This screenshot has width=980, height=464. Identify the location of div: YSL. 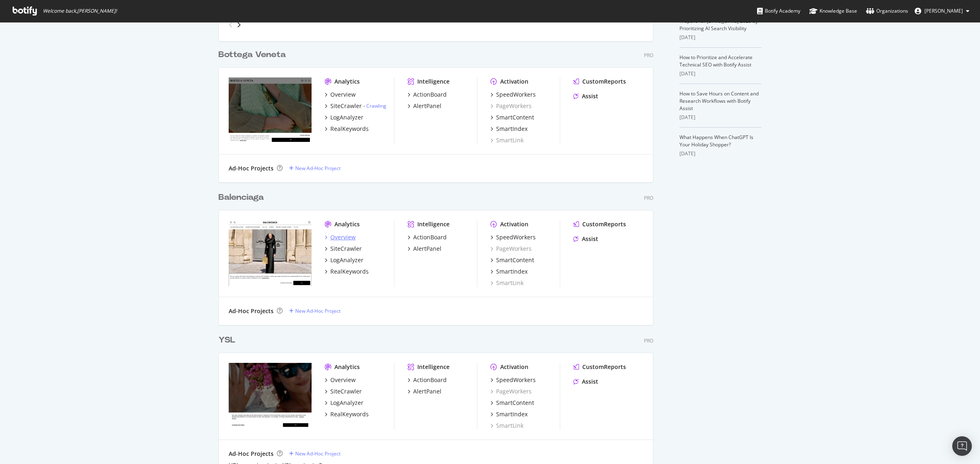
(226, 340).